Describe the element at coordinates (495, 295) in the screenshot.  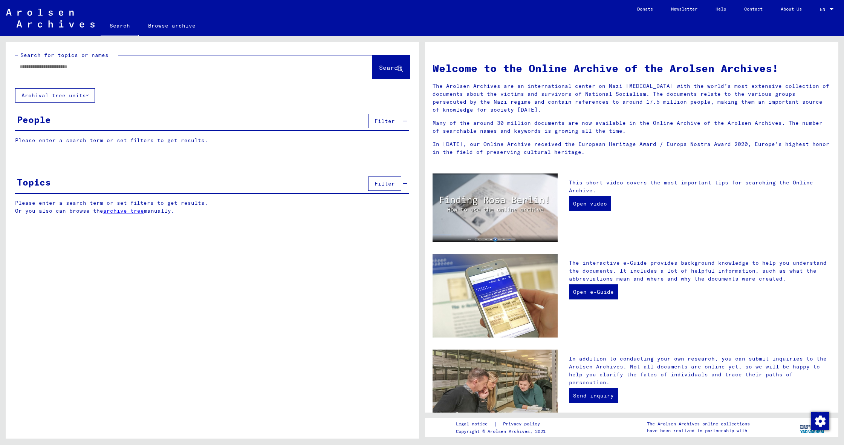
I see `img: eguide.jpg` at that location.